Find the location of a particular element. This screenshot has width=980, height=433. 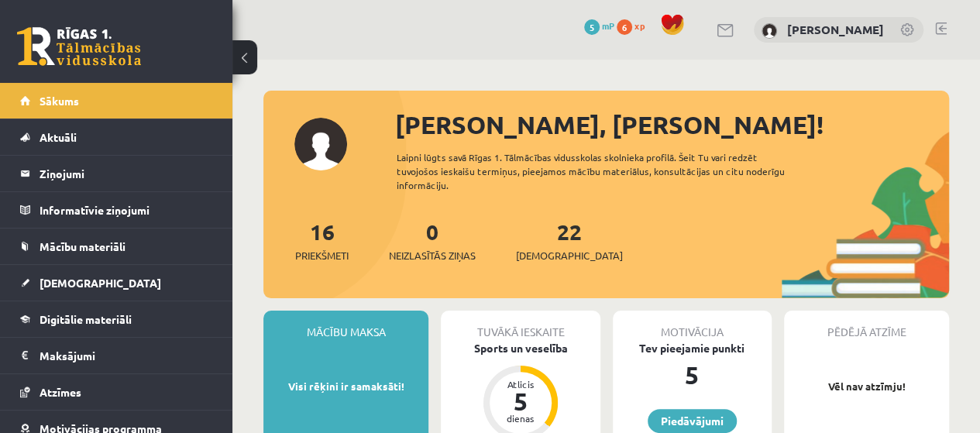

span: Sākums is located at coordinates (59, 101).